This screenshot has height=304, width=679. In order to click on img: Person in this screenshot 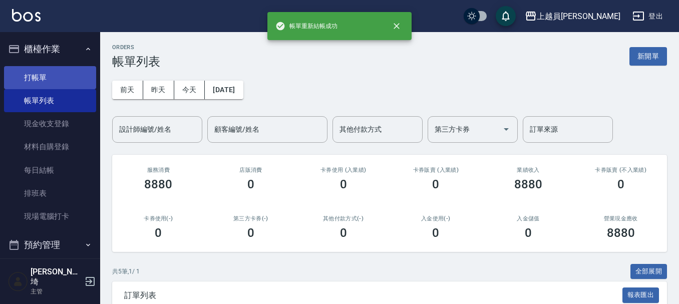, I will do `click(18, 281)`.